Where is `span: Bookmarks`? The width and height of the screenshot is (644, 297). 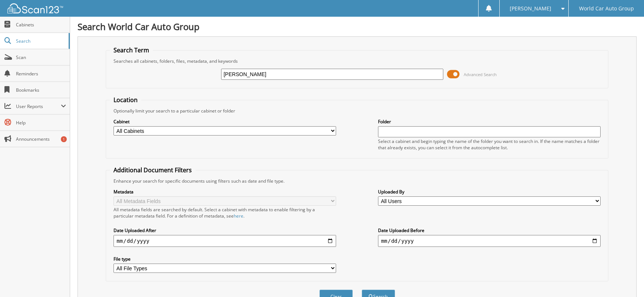 span: Bookmarks is located at coordinates (41, 90).